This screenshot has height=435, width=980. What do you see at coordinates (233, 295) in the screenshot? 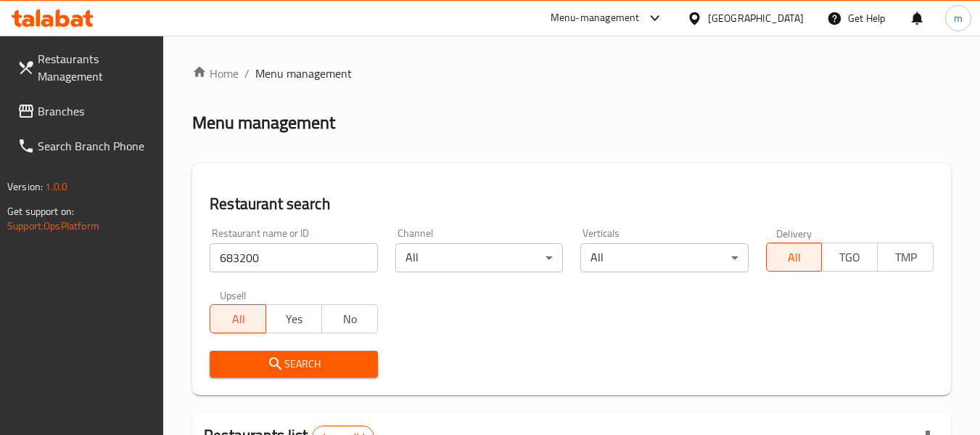
I see `label: Upsell` at bounding box center [233, 295].